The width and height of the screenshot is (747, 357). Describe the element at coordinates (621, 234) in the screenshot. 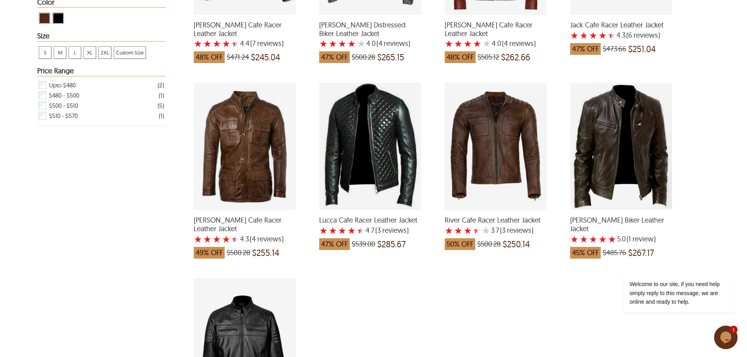

I see `a: Roy Sheepskin Biker Leather Jacket with a 5 Star Rating 1 Product Review which was at a price of ...` at that location.